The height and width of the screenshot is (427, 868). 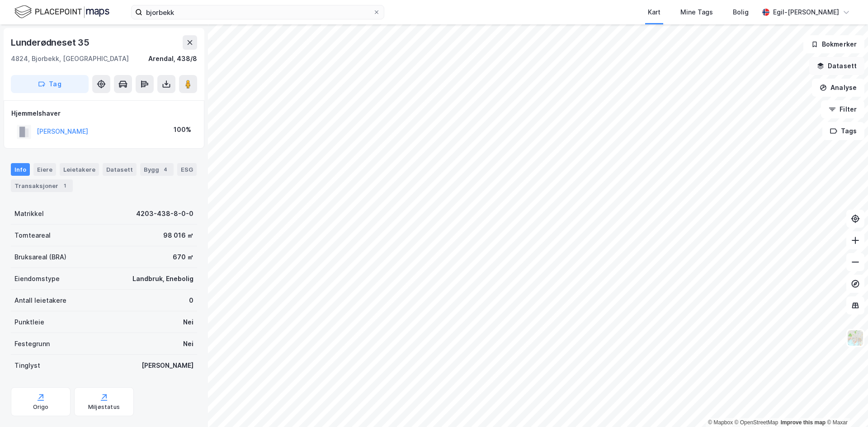 What do you see at coordinates (29, 322) in the screenshot?
I see `div: Punktleie` at bounding box center [29, 322].